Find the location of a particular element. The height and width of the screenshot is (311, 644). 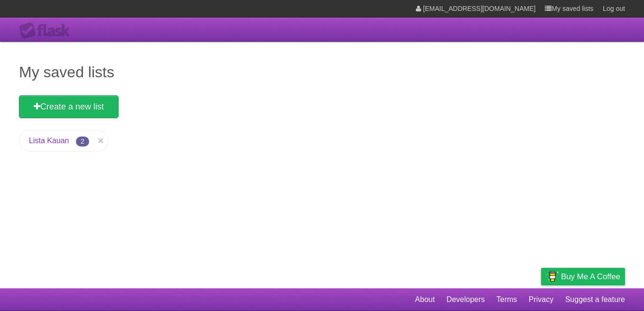

a: Buy me a coffee is located at coordinates (583, 277).